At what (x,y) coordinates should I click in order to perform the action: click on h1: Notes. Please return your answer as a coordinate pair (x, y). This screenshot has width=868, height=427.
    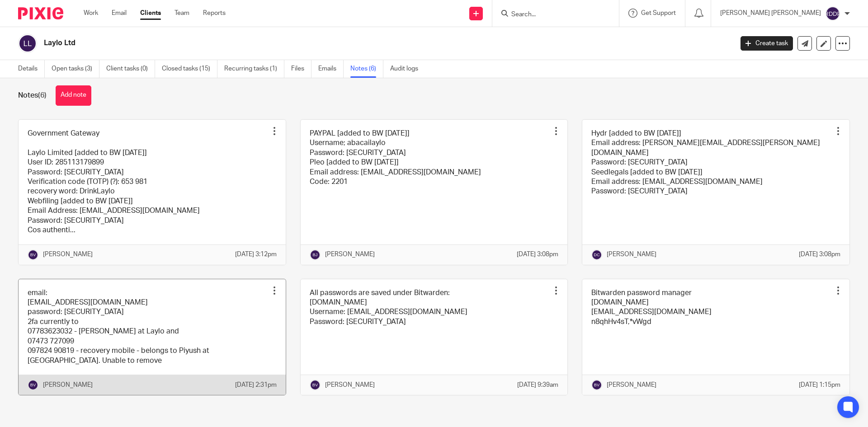
    Looking at the image, I should click on (32, 95).